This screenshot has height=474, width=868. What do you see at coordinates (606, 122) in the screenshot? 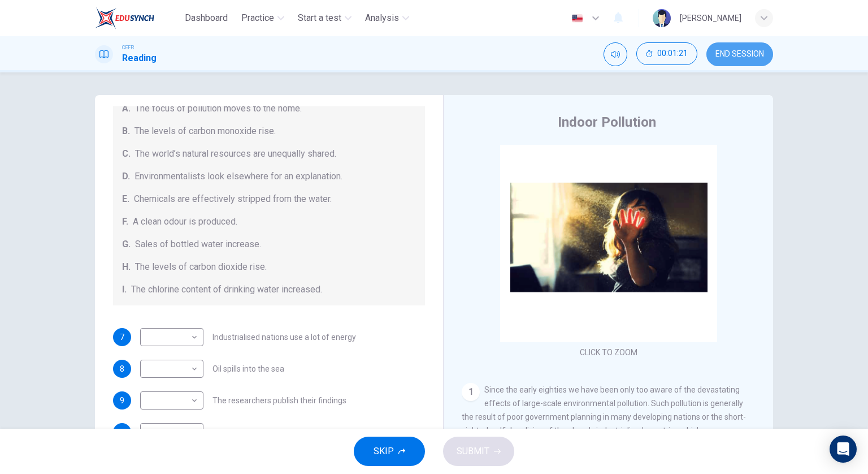
I see `h4: Indoor Pollution` at bounding box center [606, 122].